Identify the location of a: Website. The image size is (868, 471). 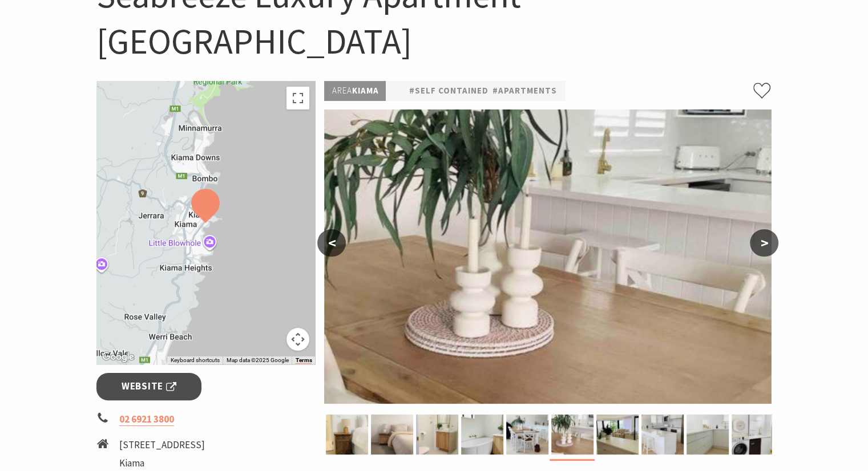
(149, 386).